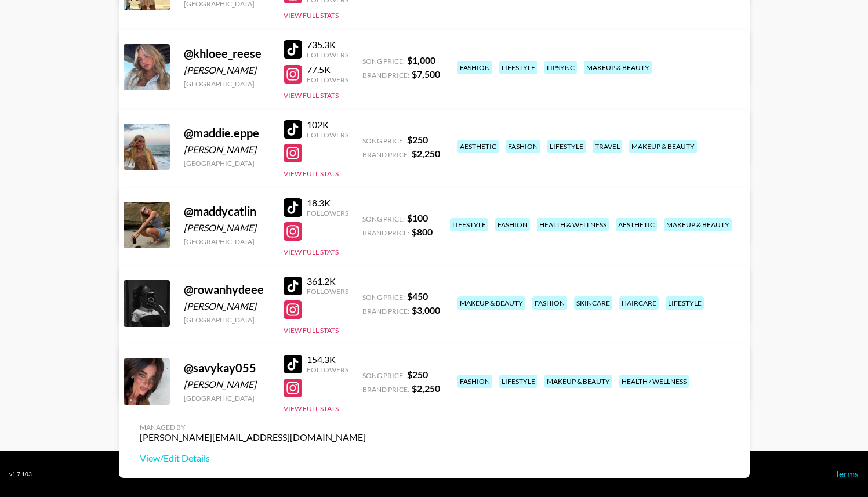 Image resolution: width=868 pixels, height=497 pixels. Describe the element at coordinates (227, 53) in the screenshot. I see `div: @ khloee_reese` at that location.